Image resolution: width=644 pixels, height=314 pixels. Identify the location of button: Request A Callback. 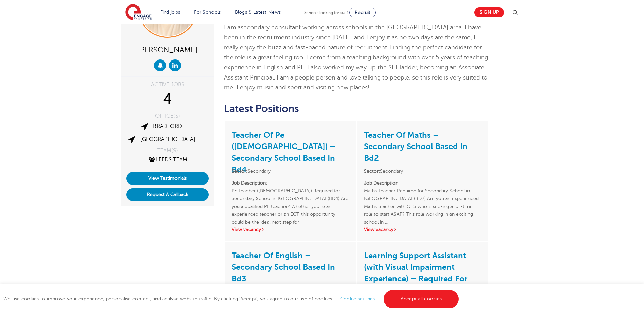
(168, 194).